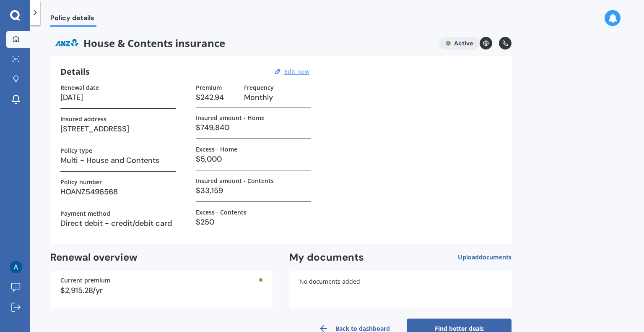 This screenshot has height=332, width=644. What do you see at coordinates (76, 151) in the screenshot?
I see `label: Policy type` at bounding box center [76, 151].